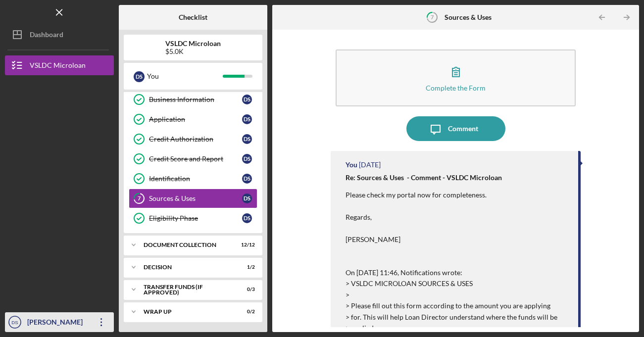 The height and width of the screenshot is (337, 644). What do you see at coordinates (193, 44) in the screenshot?
I see `b: VSLDC Microloan` at bounding box center [193, 44].